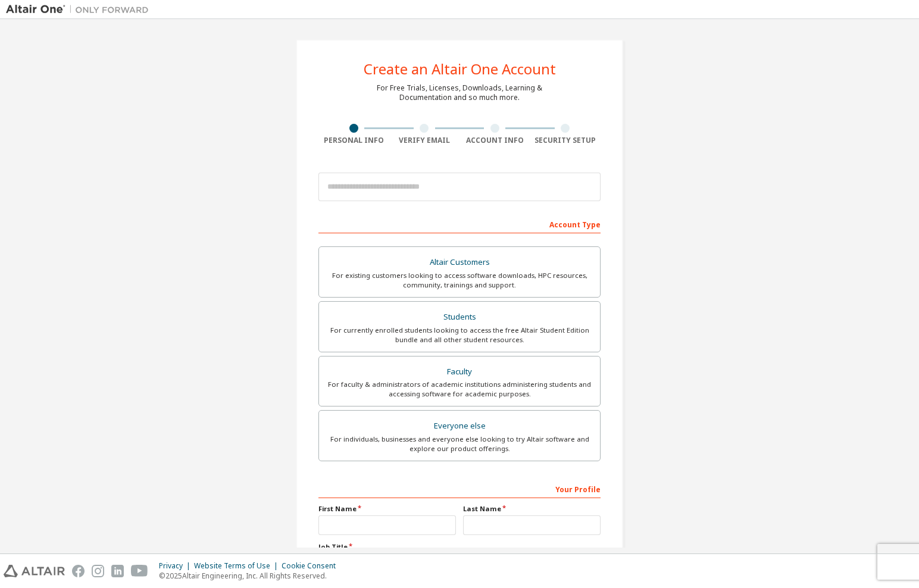  What do you see at coordinates (80, 10) in the screenshot?
I see `img: Altair One` at bounding box center [80, 10].